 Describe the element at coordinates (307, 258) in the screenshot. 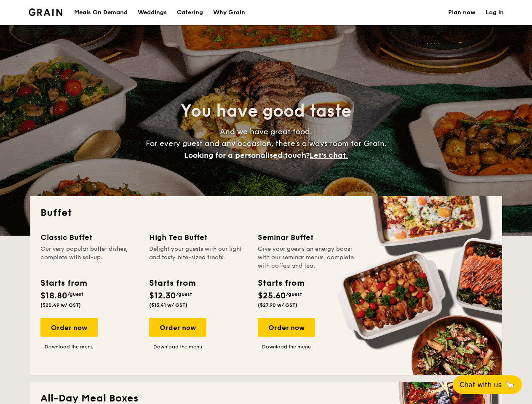

I see `div: Give your guests an energy boost with our seminar menus, complete with coffee and tea.` at that location.